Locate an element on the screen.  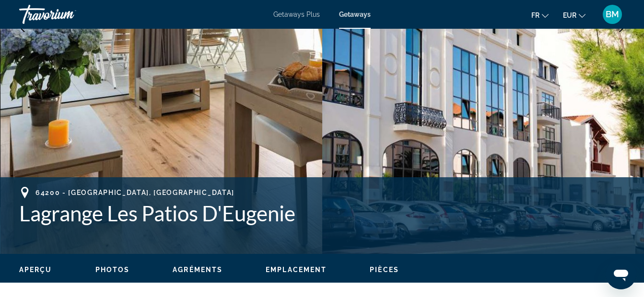
button: Pièces is located at coordinates (384, 269).